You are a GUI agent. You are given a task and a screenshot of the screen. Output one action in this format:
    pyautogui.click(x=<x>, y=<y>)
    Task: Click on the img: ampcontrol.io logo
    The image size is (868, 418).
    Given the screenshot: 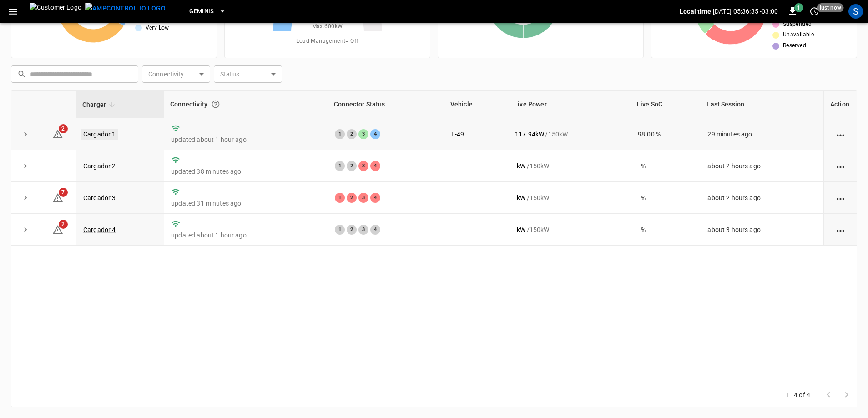 What is the action you would take?
    pyautogui.click(x=125, y=8)
    